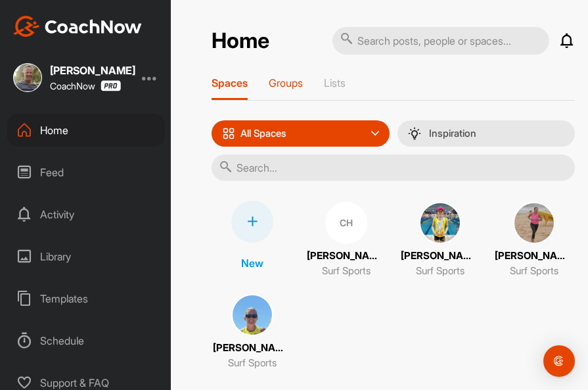  I want to click on div: Open Intercom Messenger, so click(559, 361).